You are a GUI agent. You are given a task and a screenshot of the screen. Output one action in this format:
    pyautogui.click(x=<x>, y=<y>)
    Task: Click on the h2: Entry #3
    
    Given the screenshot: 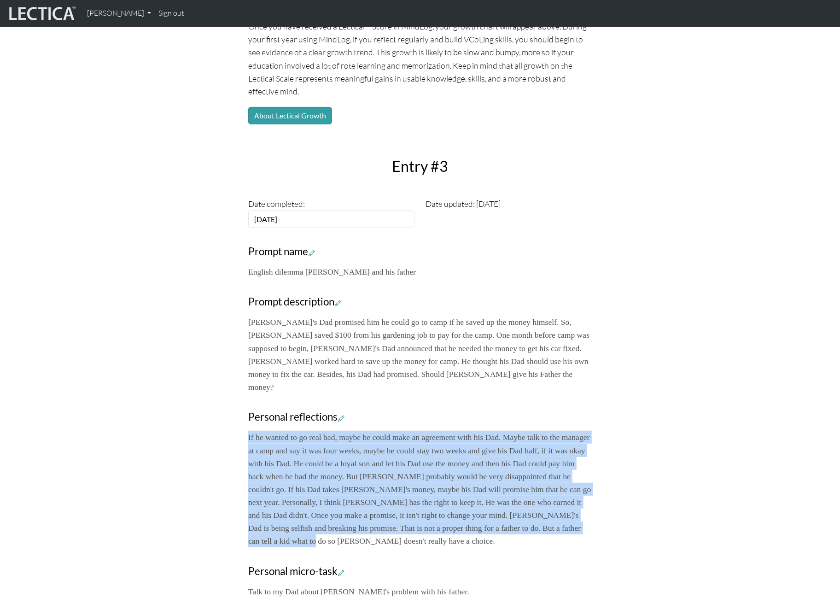 What is the action you would take?
    pyautogui.click(x=420, y=166)
    